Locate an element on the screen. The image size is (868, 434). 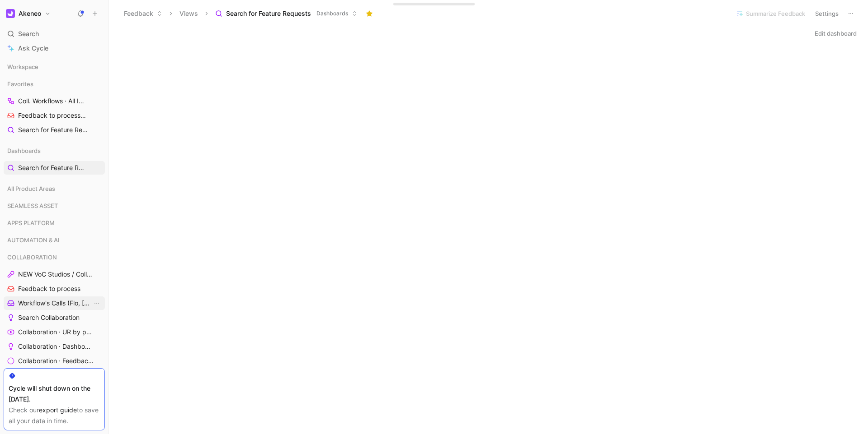
a: Feedback to processCOLLABORATION is located at coordinates (54, 115).